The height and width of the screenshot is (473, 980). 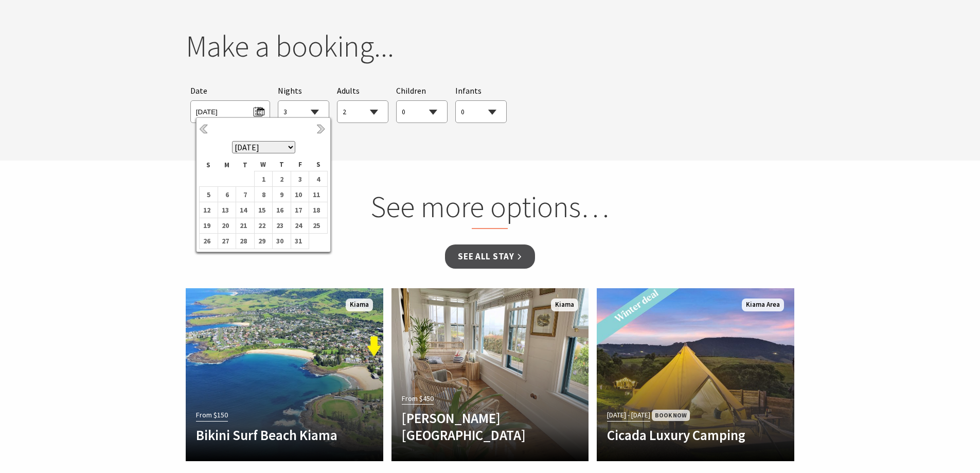 What do you see at coordinates (418, 398) in the screenshot?
I see `span: From $450` at bounding box center [418, 398].